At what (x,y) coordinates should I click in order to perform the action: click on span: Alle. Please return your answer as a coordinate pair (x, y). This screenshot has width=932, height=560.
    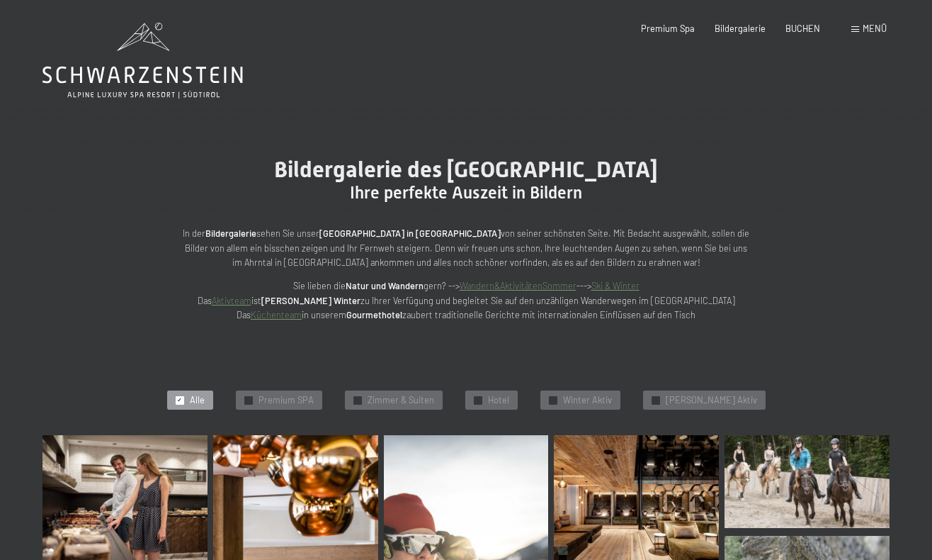
    Looking at the image, I should click on (197, 400).